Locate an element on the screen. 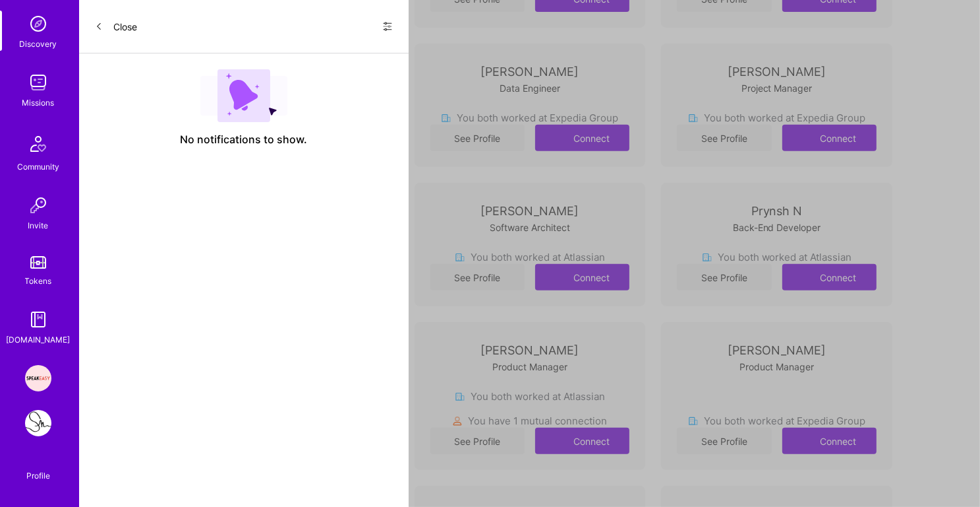  img: Backend Engineer for Sports Photography Workflow Platform is located at coordinates (38, 423).